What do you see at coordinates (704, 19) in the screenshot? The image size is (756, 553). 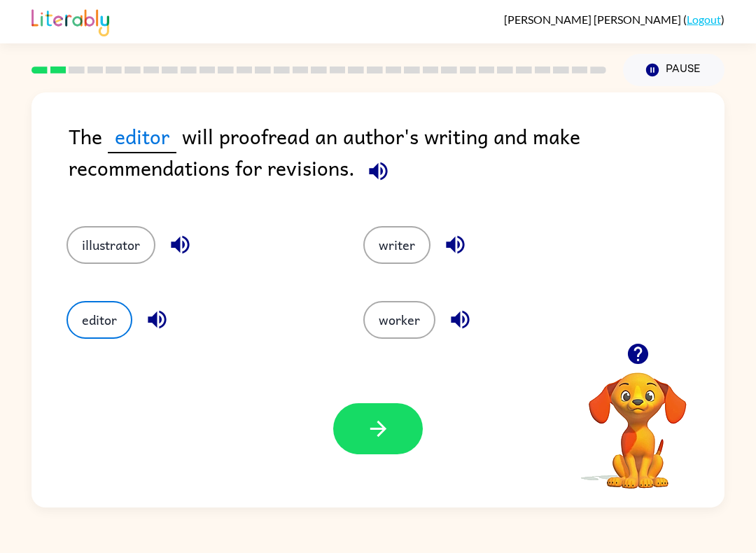 I see `a: Logout` at bounding box center [704, 19].